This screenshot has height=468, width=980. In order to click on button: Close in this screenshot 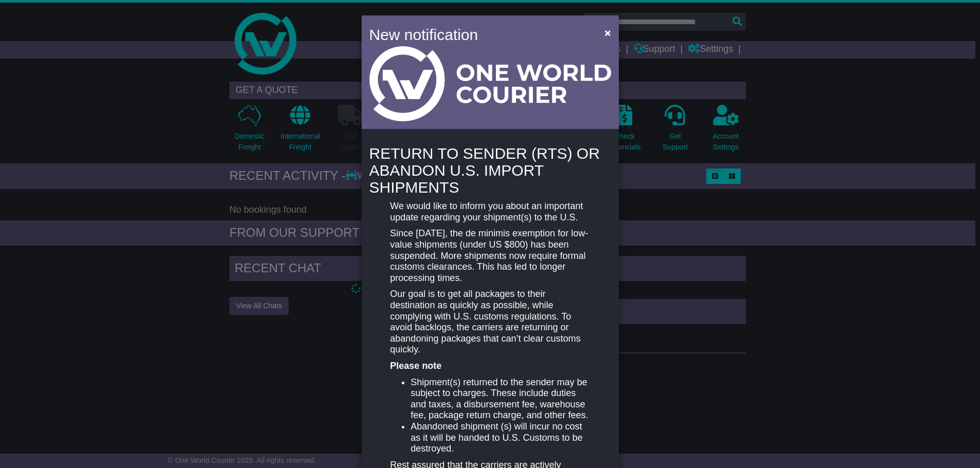, I will do `click(608, 32)`.